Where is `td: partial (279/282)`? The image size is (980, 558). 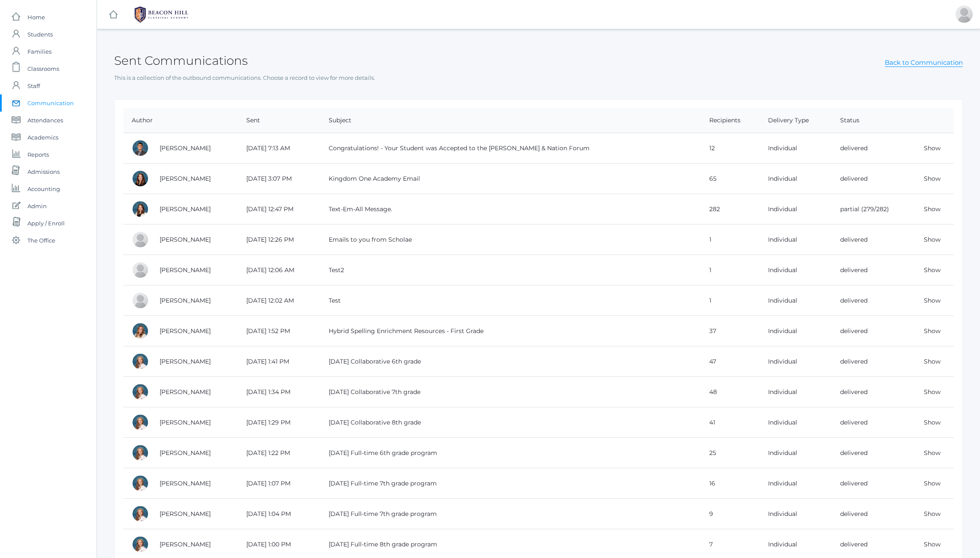 td: partial (279/282) is located at coordinates (873, 209).